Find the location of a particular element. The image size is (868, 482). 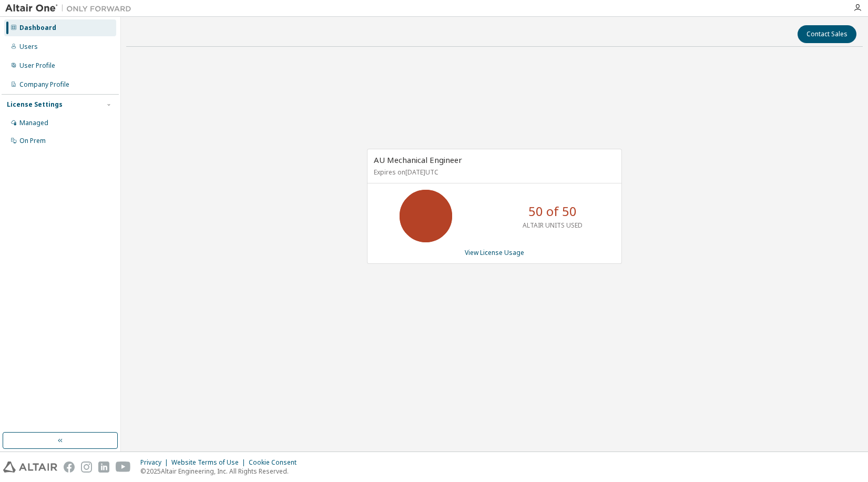

img: facebook.svg is located at coordinates (69, 467).